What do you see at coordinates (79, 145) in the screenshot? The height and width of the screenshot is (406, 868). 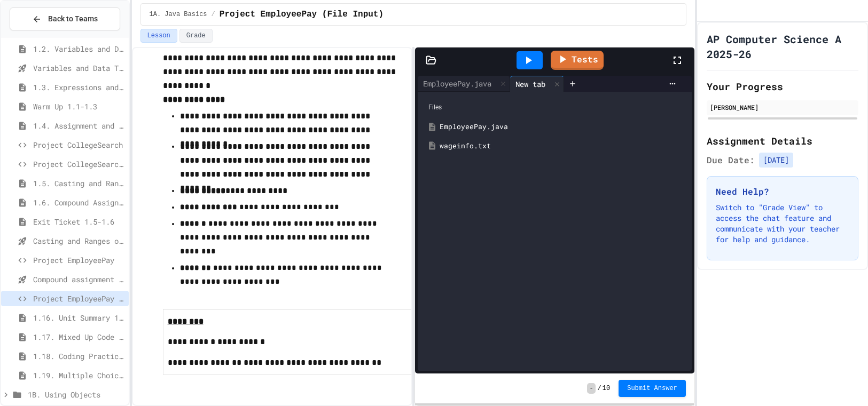 I see `span: Project CollegeSearch` at bounding box center [79, 145].